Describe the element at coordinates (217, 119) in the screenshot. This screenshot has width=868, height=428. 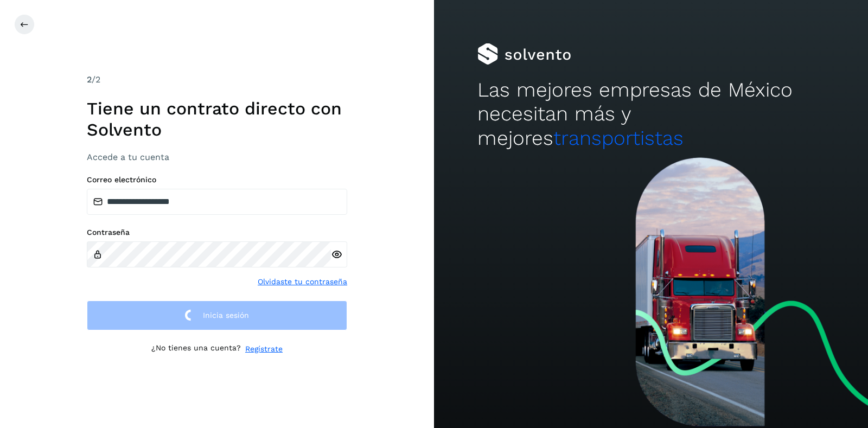
I see `h1: Tiene un contrato directo con Solvento` at that location.